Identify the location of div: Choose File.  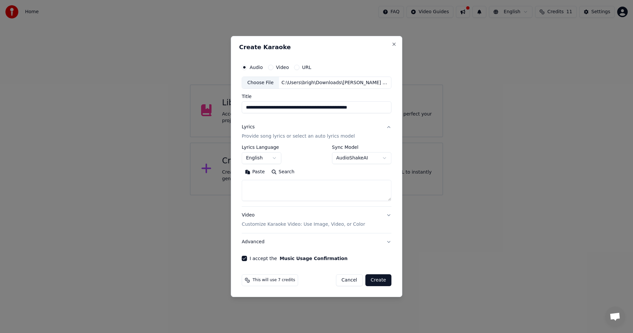
(260, 83).